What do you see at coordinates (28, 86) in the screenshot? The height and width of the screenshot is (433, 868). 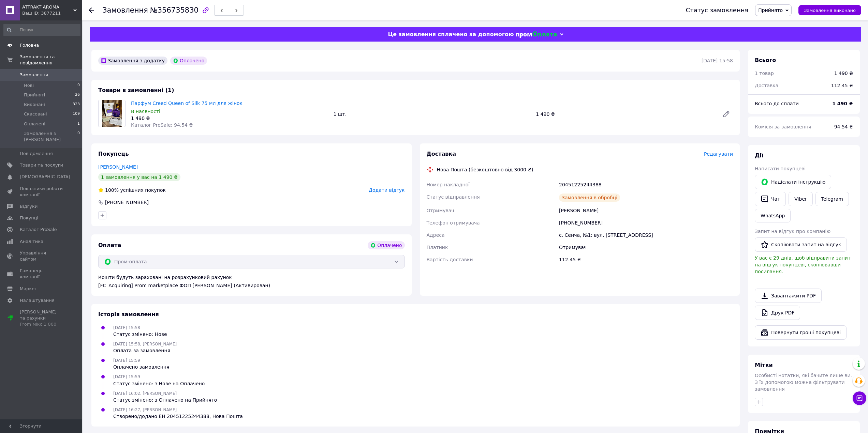 I see `span: Нові` at bounding box center [28, 86].